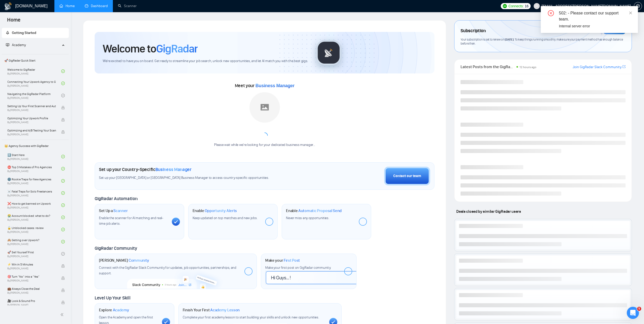 Image resolution: width=644 pixels, height=324 pixels. What do you see at coordinates (31, 118) in the screenshot?
I see `span: Optimizing Your Upwork Profile` at bounding box center [31, 118].